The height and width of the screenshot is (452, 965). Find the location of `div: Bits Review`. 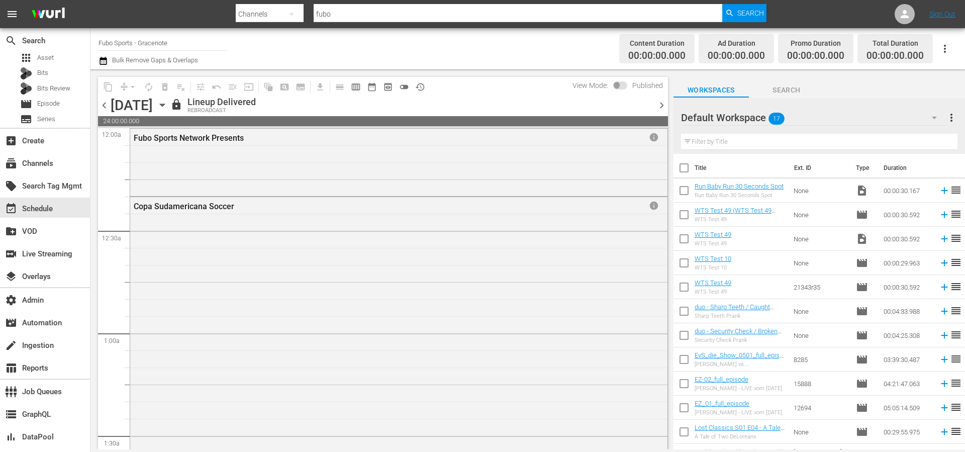

div: Bits Review is located at coordinates (26, 88).